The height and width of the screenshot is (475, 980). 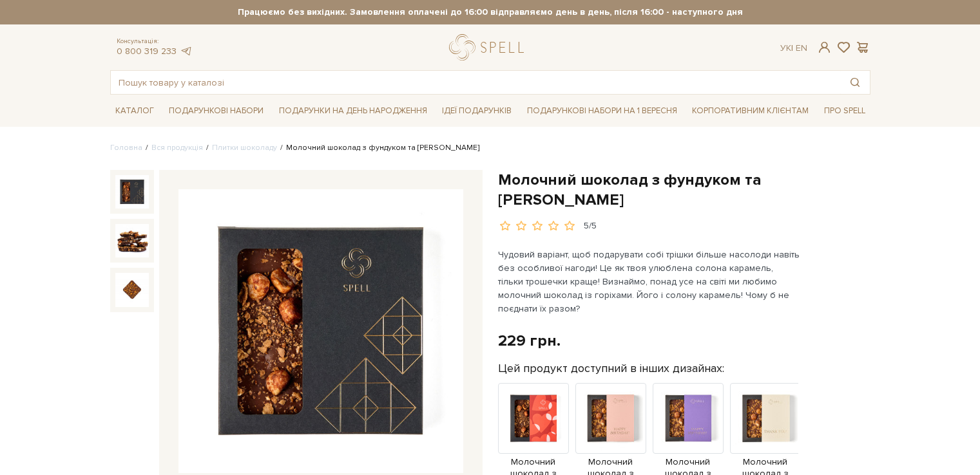 What do you see at coordinates (155, 41) in the screenshot?
I see `span: Консультація:` at bounding box center [155, 41].